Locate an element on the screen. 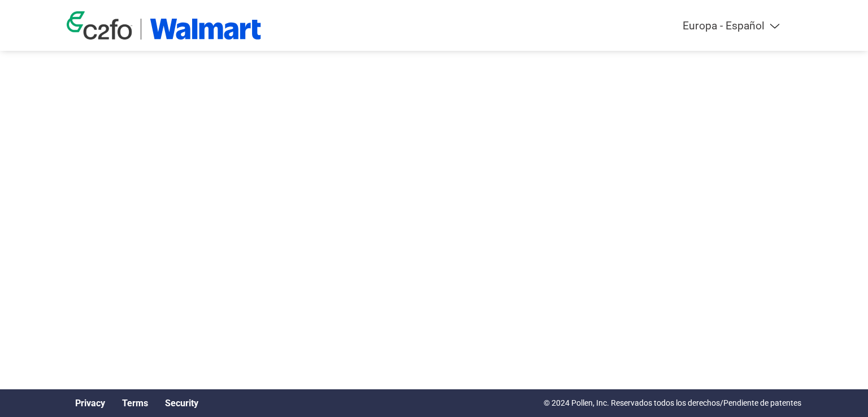 This screenshot has width=868, height=417. p: © 2024 Pollen, Inc. Reservados todos los derechos/Pendiente de patentes is located at coordinates (672, 403).